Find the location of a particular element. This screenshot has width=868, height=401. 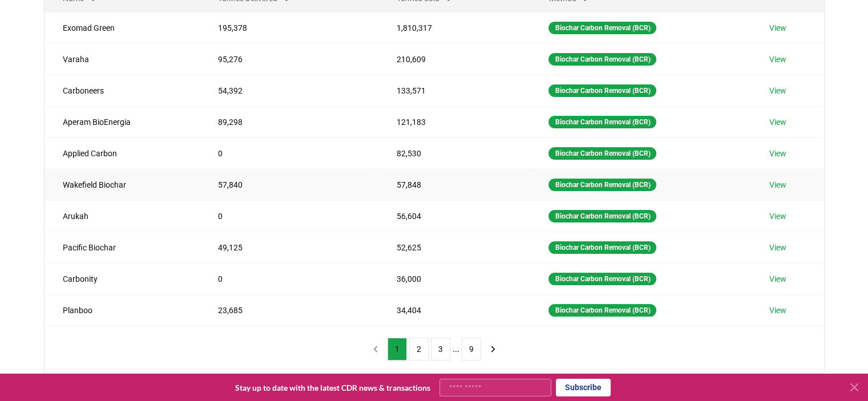

td: 121,183 is located at coordinates (454, 121).